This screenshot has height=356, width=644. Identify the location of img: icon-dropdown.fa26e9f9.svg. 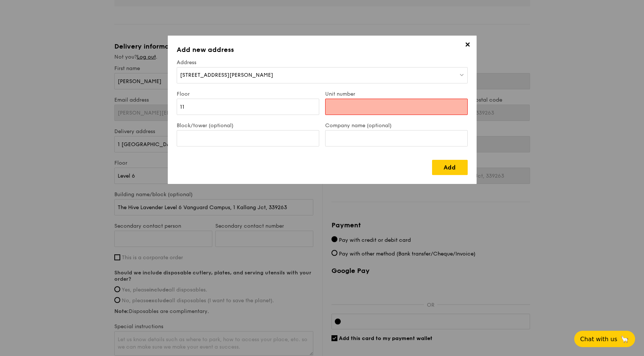
(462, 75).